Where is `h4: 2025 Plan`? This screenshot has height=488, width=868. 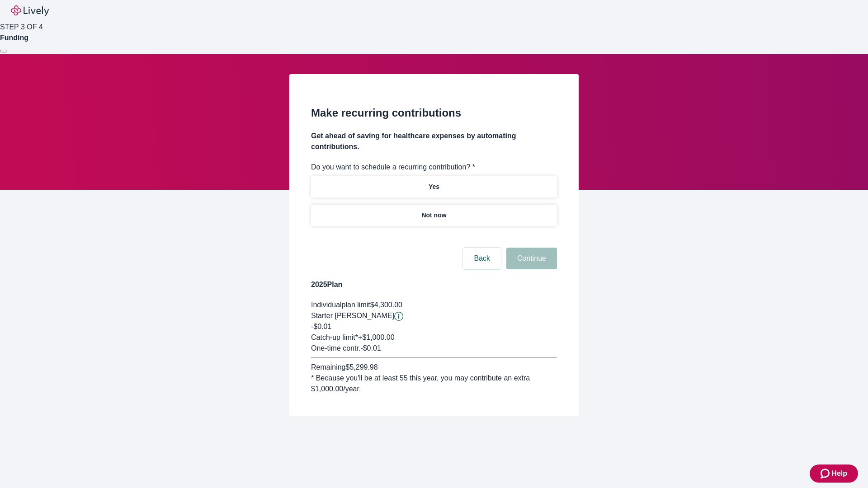 h4: 2025 Plan is located at coordinates (434, 285).